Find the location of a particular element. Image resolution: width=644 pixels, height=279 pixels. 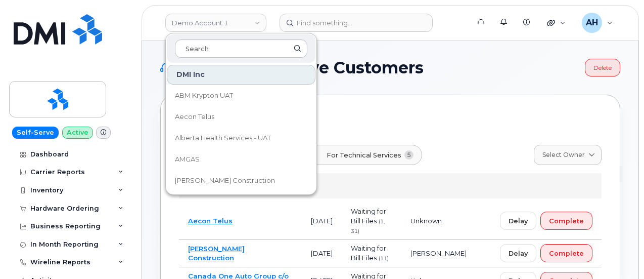

span: 5 is located at coordinates (409, 155).